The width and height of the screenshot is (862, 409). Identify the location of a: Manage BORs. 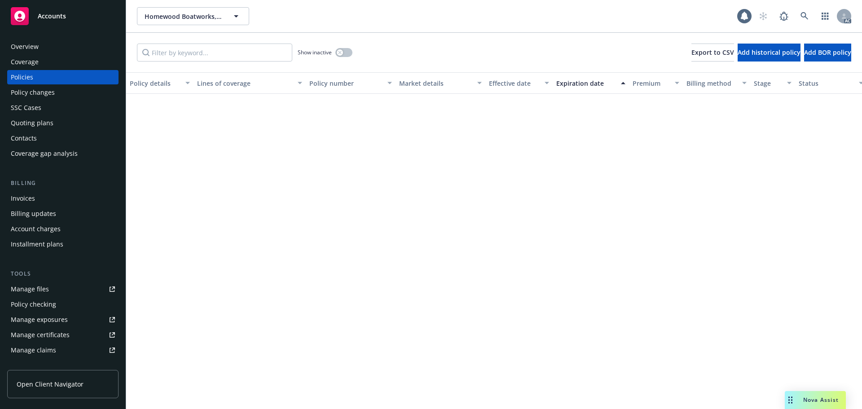
(63, 365).